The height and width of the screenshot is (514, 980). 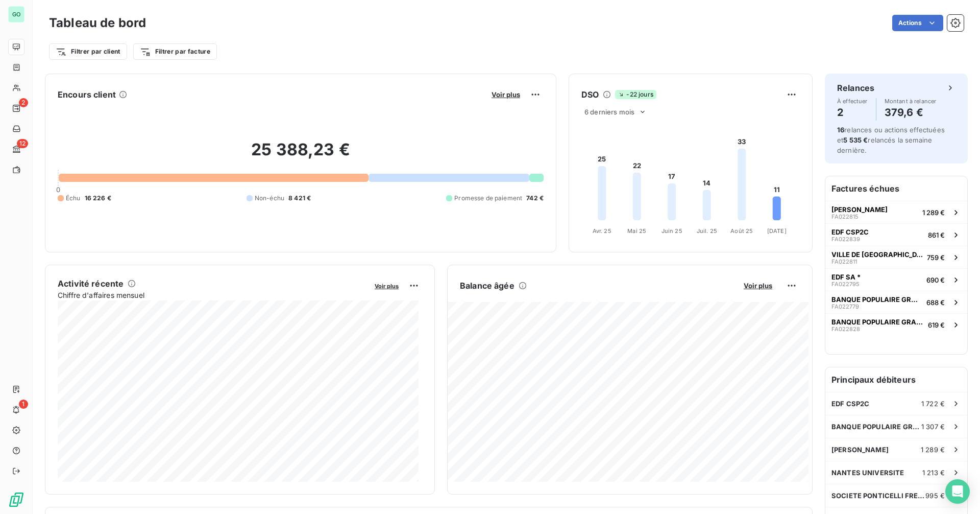 I want to click on span: FA022811, so click(x=844, y=262).